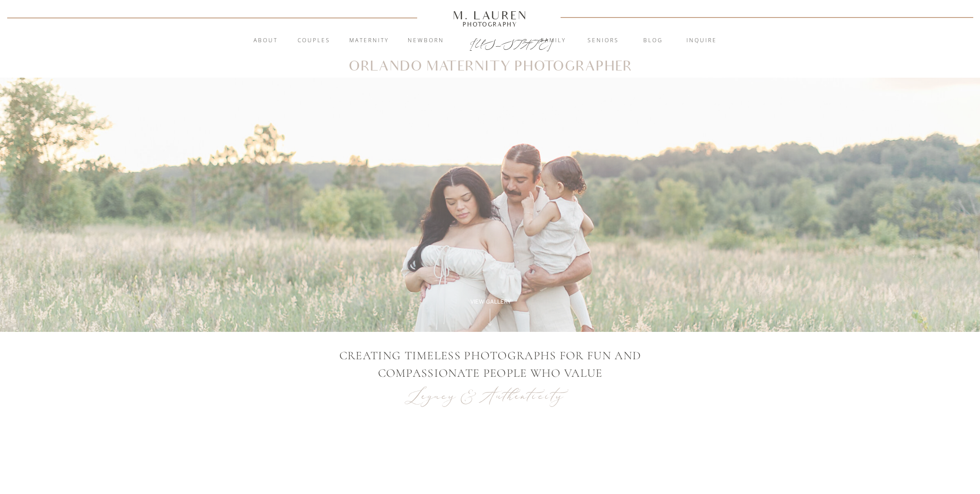  I want to click on a: blog, so click(654, 41).